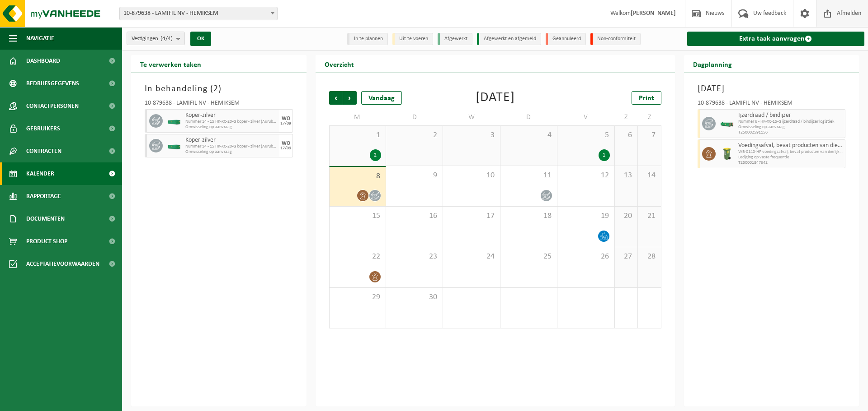  I want to click on div: 2, so click(376, 155).